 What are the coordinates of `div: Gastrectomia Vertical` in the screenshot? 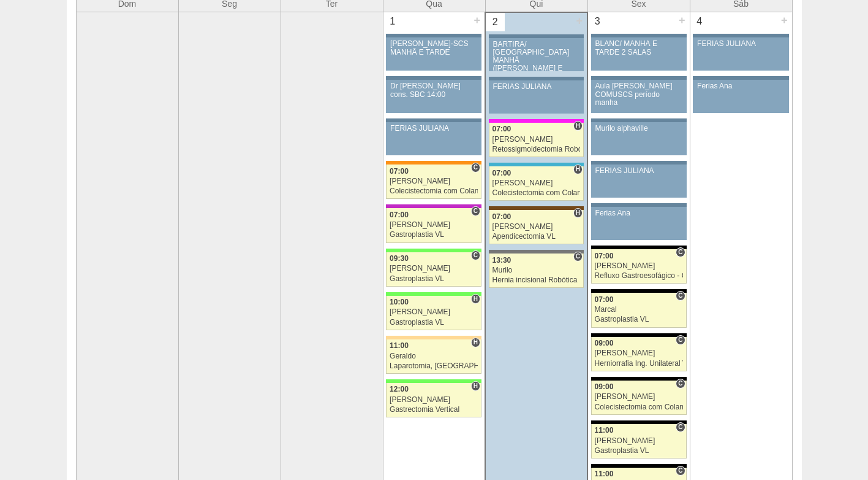 It's located at (434, 409).